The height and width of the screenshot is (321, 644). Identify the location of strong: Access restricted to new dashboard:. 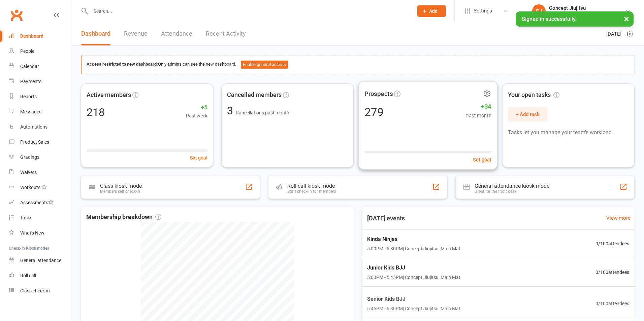
(122, 64).